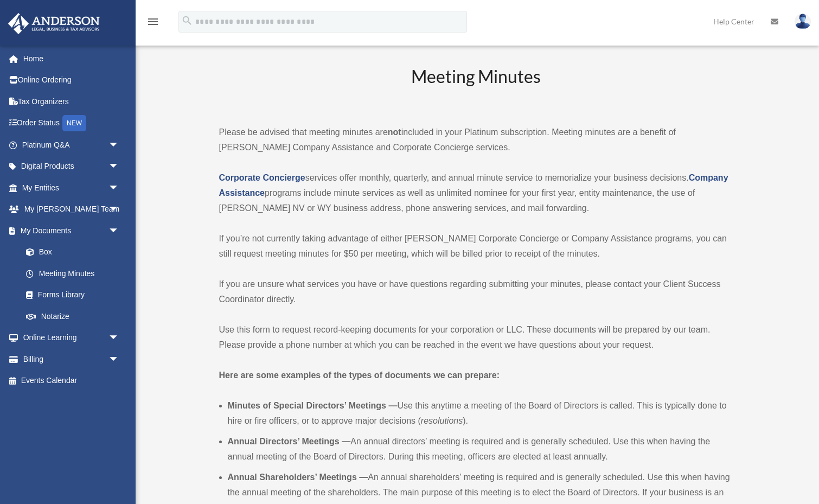 The image size is (819, 504). What do you see at coordinates (289, 441) in the screenshot?
I see `b: Annual Directors’ Meetings —` at bounding box center [289, 441].